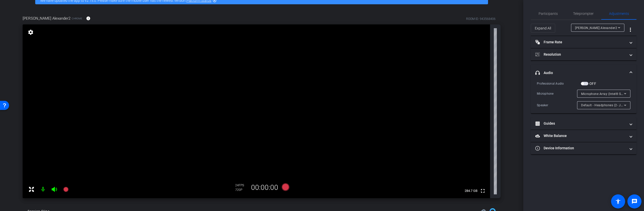  Describe the element at coordinates (634, 202) in the screenshot. I see `mat-icon: message` at that location.